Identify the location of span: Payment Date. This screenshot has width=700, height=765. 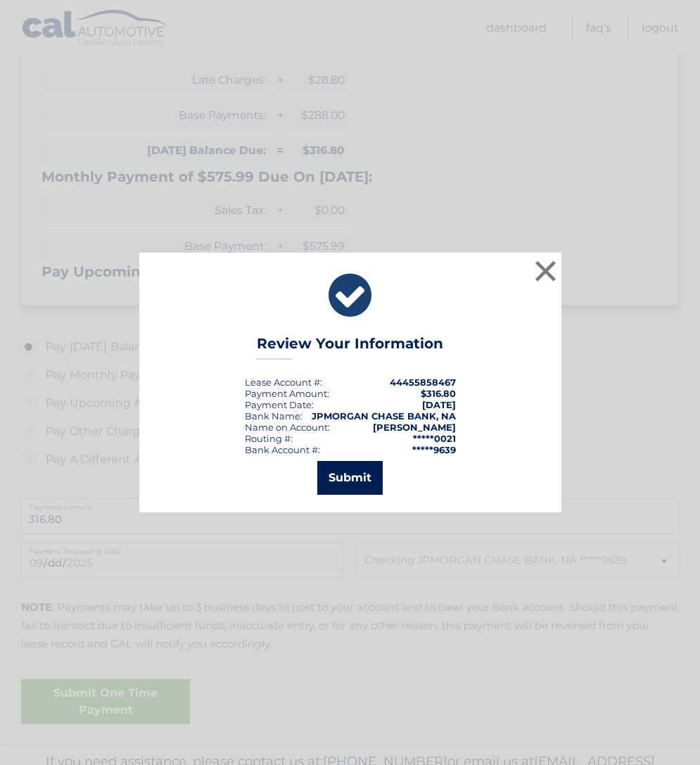
(278, 405).